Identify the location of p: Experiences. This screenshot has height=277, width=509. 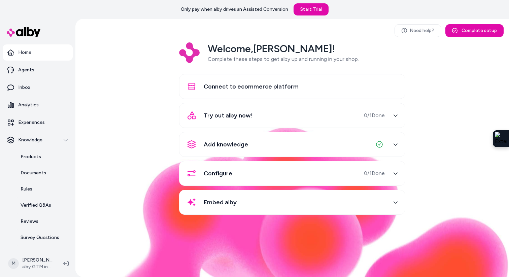
(31, 122).